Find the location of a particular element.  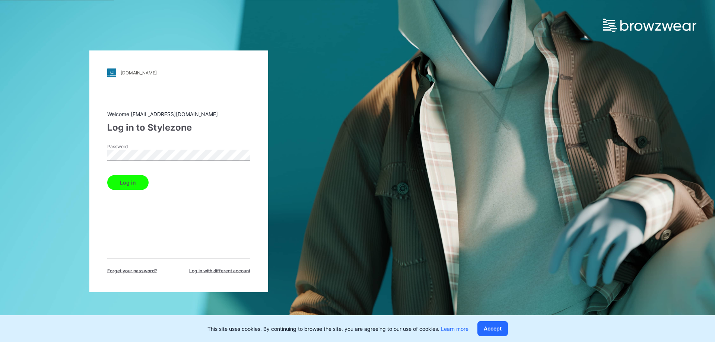

img: stylezone-logo.562084cfcfab977791bfbf7441f1a819.svg is located at coordinates (112, 73).